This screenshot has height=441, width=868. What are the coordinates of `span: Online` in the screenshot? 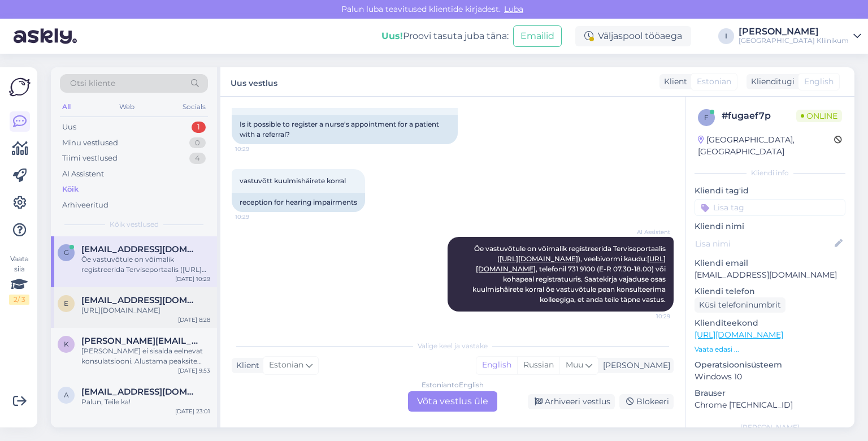 It's located at (819, 116).